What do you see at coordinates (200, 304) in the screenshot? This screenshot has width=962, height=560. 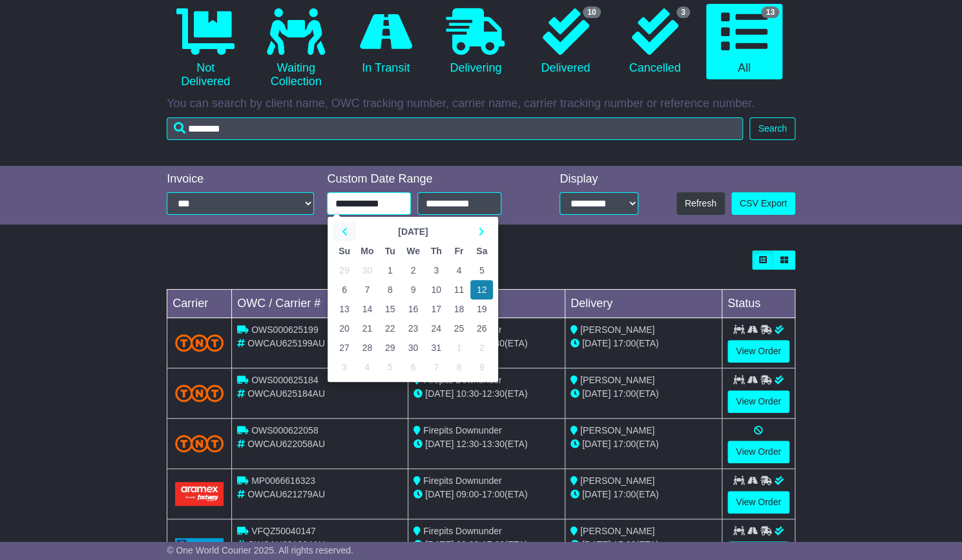 I see `td: Carrier` at bounding box center [200, 304].